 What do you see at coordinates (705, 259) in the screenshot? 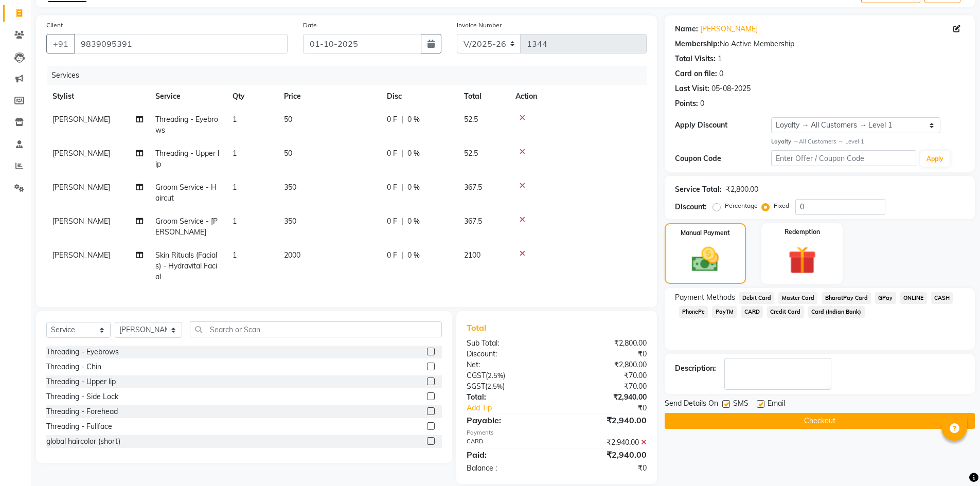
I see `img: _cash.svg` at bounding box center [705, 259].